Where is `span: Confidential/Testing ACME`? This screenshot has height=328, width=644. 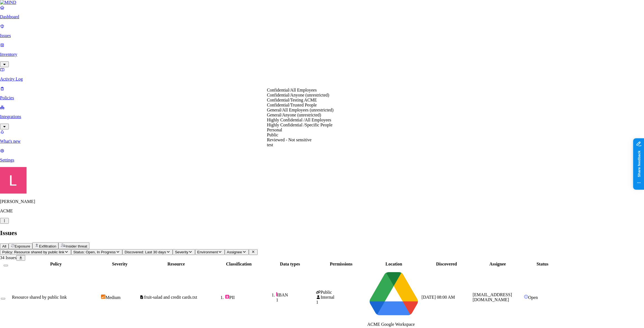
span: Confidential/Testing ACME is located at coordinates (292, 100).